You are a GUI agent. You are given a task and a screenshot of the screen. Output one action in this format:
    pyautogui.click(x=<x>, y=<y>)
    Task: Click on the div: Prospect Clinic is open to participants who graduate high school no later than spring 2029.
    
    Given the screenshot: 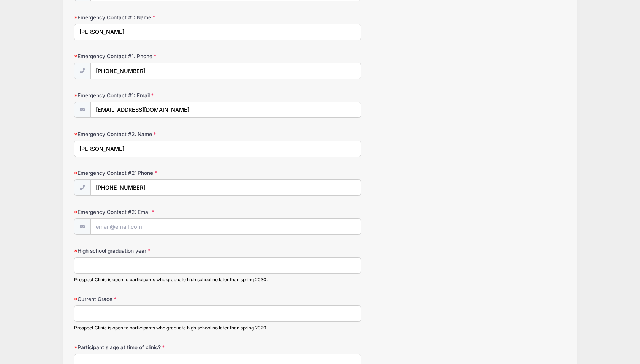 What is the action you would take?
    pyautogui.click(x=218, y=328)
    